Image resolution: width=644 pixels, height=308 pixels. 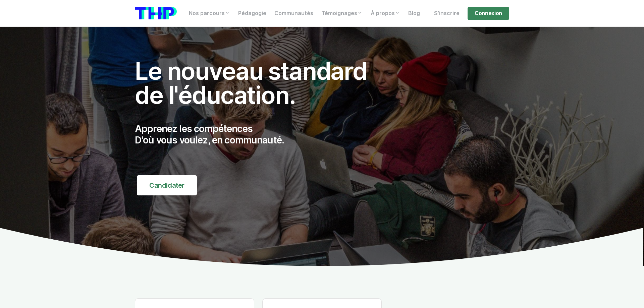 What do you see at coordinates (294, 13) in the screenshot?
I see `a: Communautés` at bounding box center [294, 13].